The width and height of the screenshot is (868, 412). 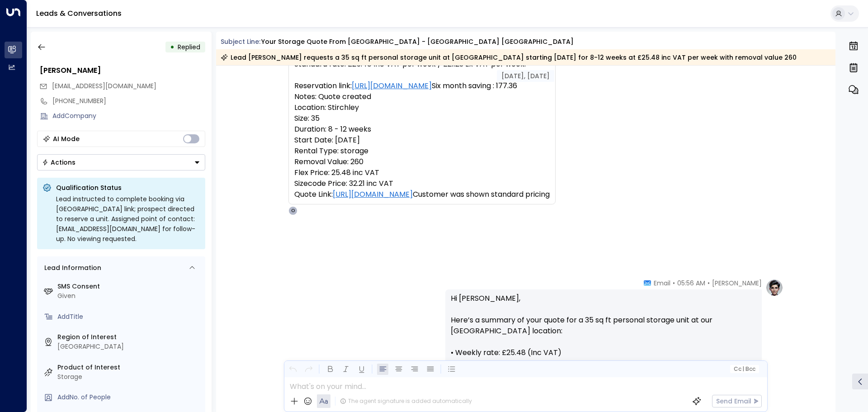 I want to click on button: Cc|Bcc, so click(x=744, y=369).